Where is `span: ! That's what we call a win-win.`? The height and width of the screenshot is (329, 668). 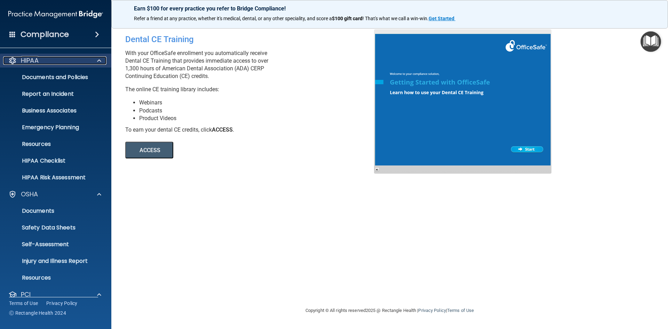 span: ! That's what we call a win-win. is located at coordinates (395, 18).